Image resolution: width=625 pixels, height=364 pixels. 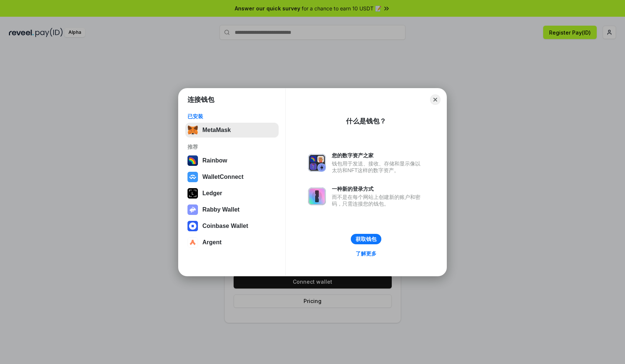 I want to click on div: 钱包用于发送、接收、存储和显示像以太坊和NFT这样的数字资产。, so click(x=378, y=167).